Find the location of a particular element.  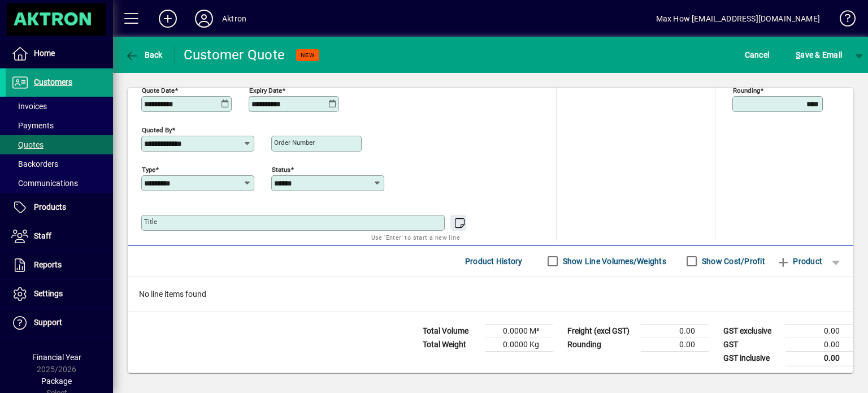

td: Rounding is located at coordinates (601, 344).